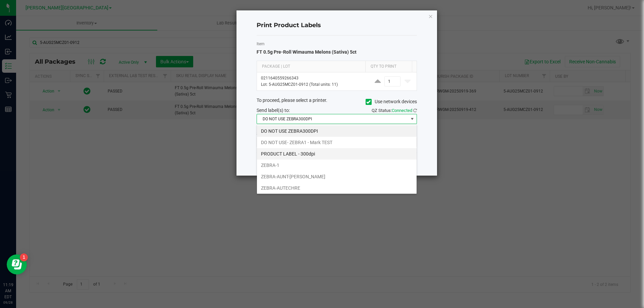 Image resolution: width=644 pixels, height=308 pixels. What do you see at coordinates (312, 84) in the screenshot?
I see `p: Lot: 5-AUG25MCZ01-0912 (Total units: 11)` at bounding box center [312, 84].